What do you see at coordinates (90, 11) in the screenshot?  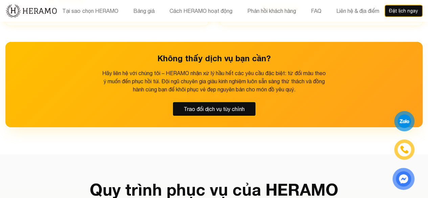 I see `button: Tại sao chọn HERAMO` at bounding box center [90, 11].